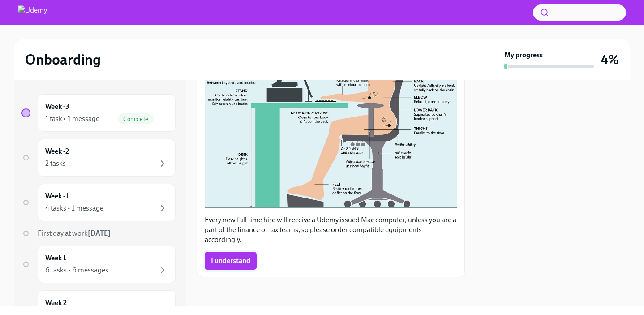  Describe the element at coordinates (56, 303) in the screenshot. I see `h6: Week 2` at that location.